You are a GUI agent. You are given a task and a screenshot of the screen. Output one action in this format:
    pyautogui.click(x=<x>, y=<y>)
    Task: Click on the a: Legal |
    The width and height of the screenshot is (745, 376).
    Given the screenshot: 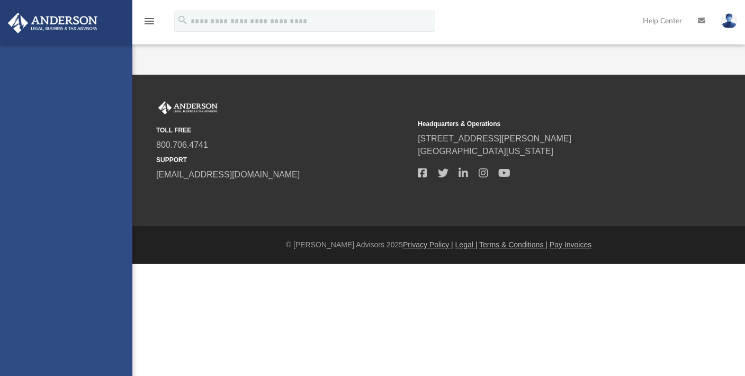 What is the action you would take?
    pyautogui.click(x=467, y=245)
    